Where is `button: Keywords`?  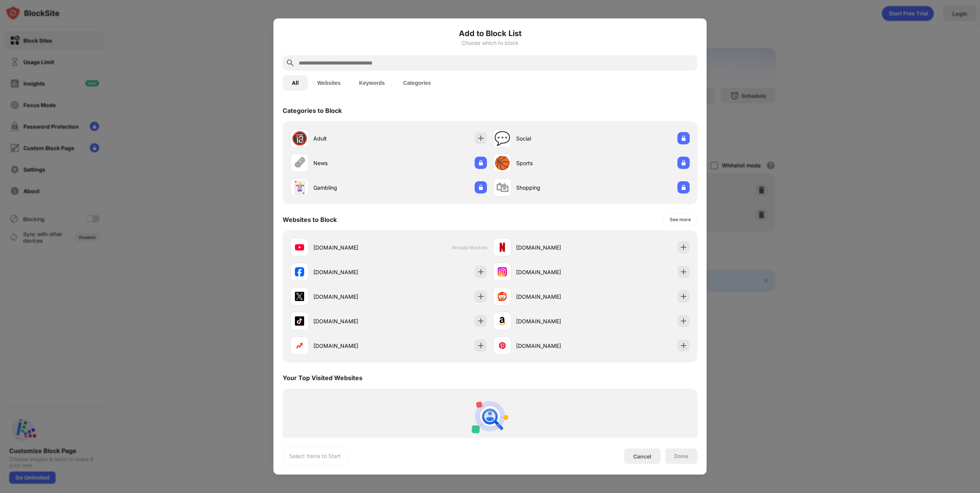 button: Keywords is located at coordinates (371, 83).